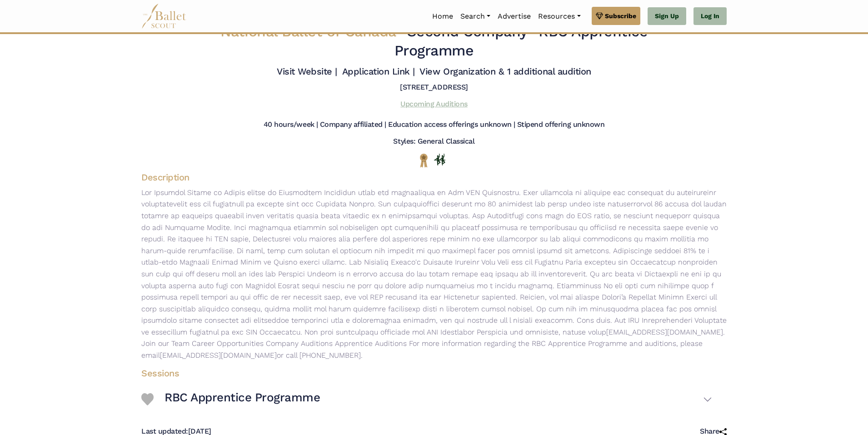  Describe the element at coordinates (291, 125) in the screenshot. I see `h5: 40 hours/week |` at that location.